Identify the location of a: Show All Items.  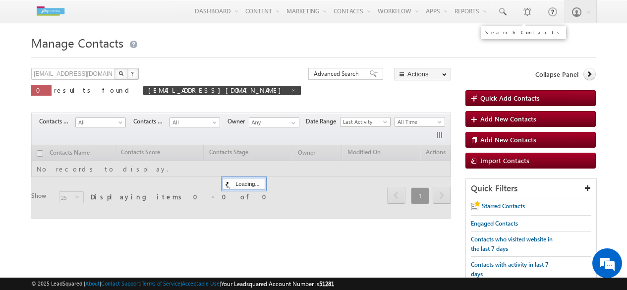
(292, 123).